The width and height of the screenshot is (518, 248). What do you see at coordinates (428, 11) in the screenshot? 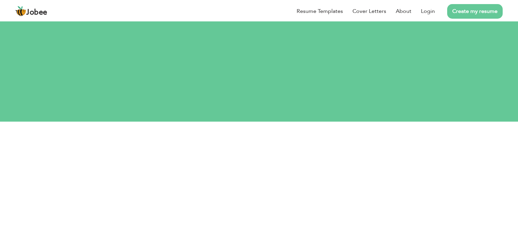
I see `a: Login` at bounding box center [428, 11].